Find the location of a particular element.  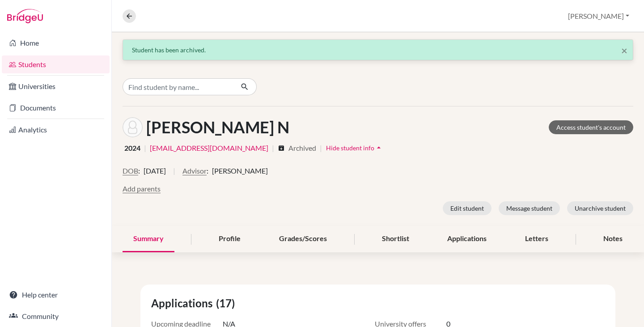

button: Message student is located at coordinates (529, 208).